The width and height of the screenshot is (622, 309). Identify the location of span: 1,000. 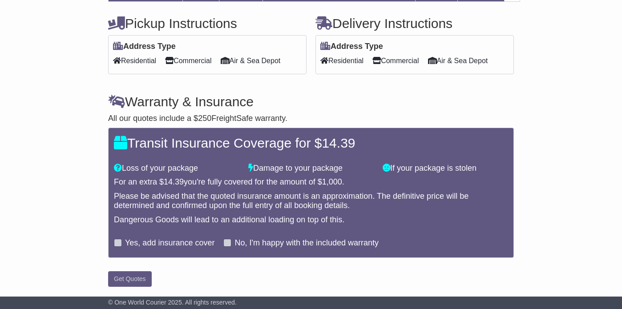
(332, 182).